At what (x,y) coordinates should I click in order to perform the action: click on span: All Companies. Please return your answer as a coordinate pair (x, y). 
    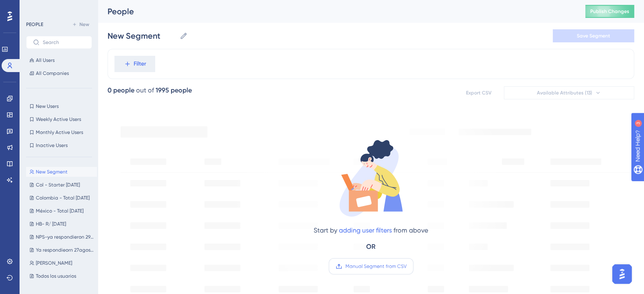
    Looking at the image, I should click on (52, 73).